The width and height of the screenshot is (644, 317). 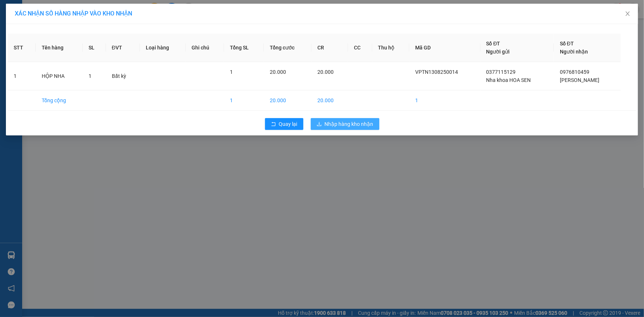 What do you see at coordinates (360, 48) in the screenshot?
I see `th: CC` at bounding box center [360, 48].